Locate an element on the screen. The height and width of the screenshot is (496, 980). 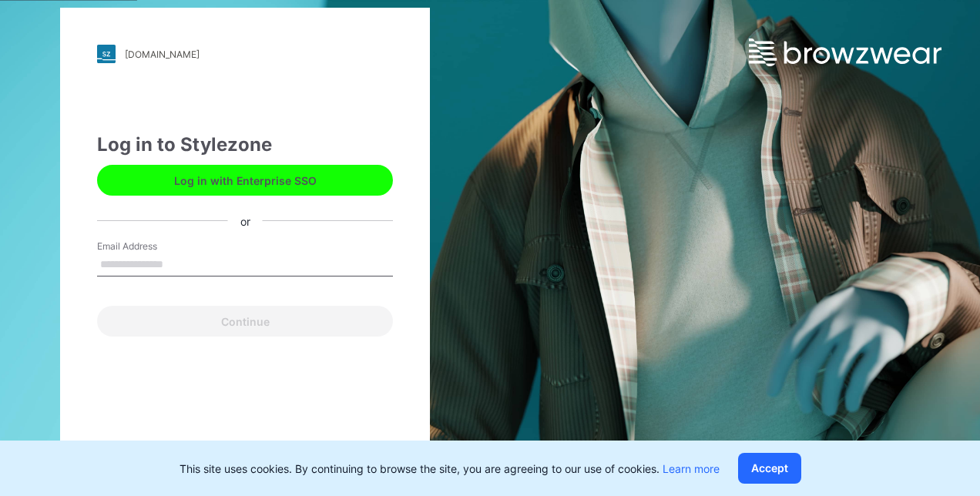
img: browzwear-logo.e42bd6dac1945053ebaf764b6aa21510.svg is located at coordinates (846, 53).